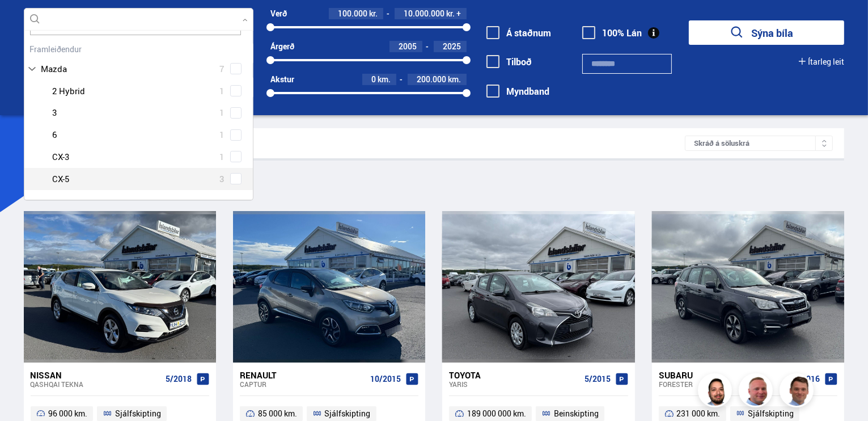 This screenshot has height=421, width=868. What do you see at coordinates (519, 33) in the screenshot?
I see `label: Á staðnum` at bounding box center [519, 33].